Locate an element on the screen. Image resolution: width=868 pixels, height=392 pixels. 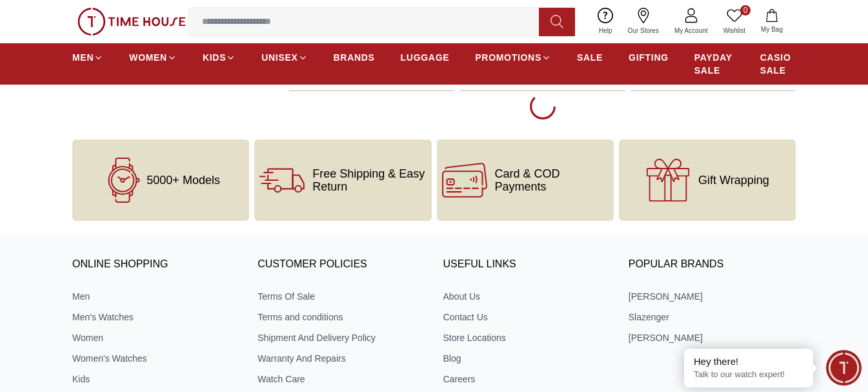
span: WOMEN is located at coordinates (148, 57).